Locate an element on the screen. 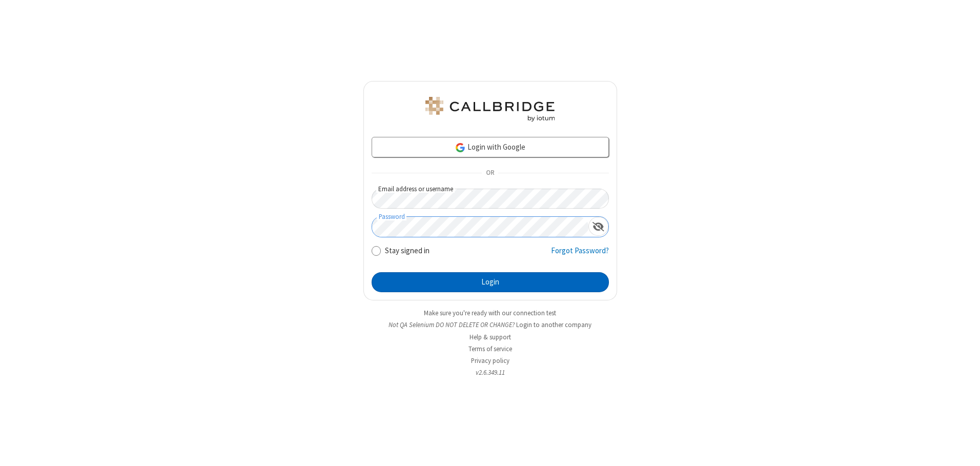 This screenshot has width=980, height=466. div: Show password is located at coordinates (598, 226).